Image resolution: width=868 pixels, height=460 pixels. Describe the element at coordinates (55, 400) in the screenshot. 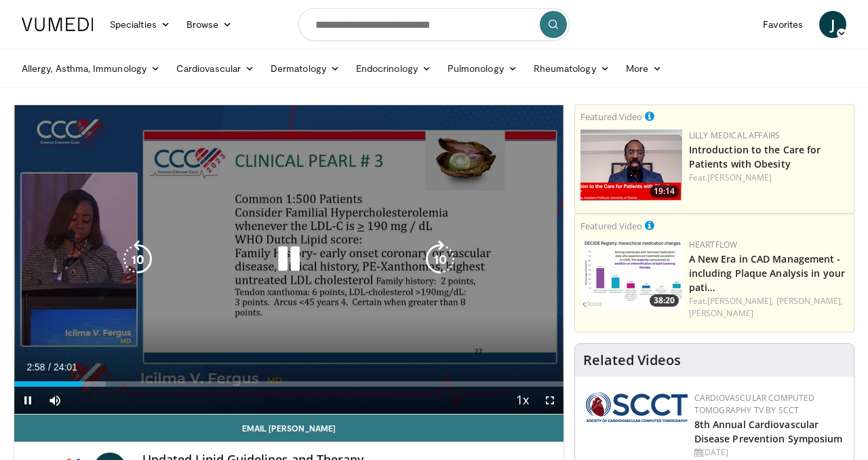

I see `button: Mute` at that location.